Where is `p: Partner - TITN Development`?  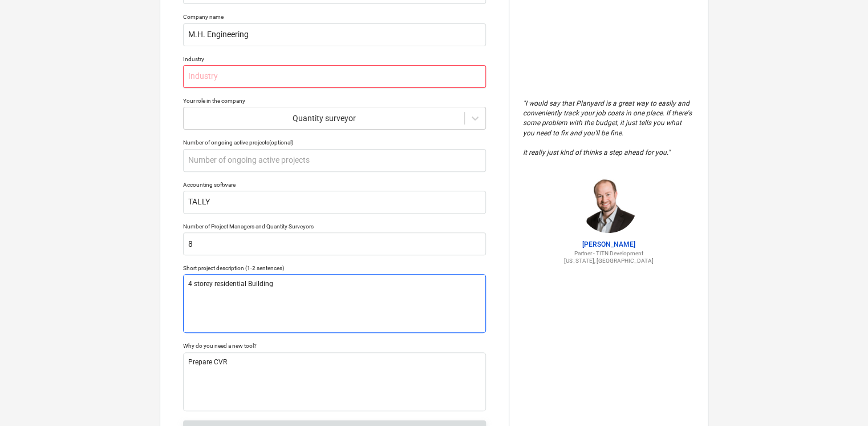 p: Partner - TITN Development is located at coordinates (608, 252).